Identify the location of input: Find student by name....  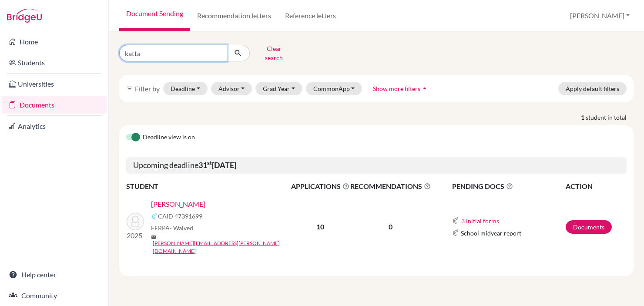
(173, 53).